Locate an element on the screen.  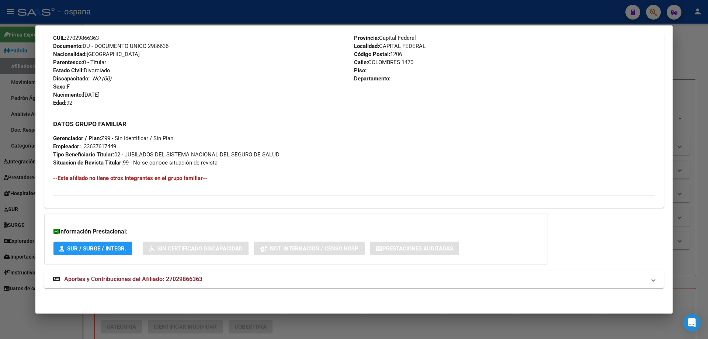
i: NO (00) is located at coordinates (102, 78).